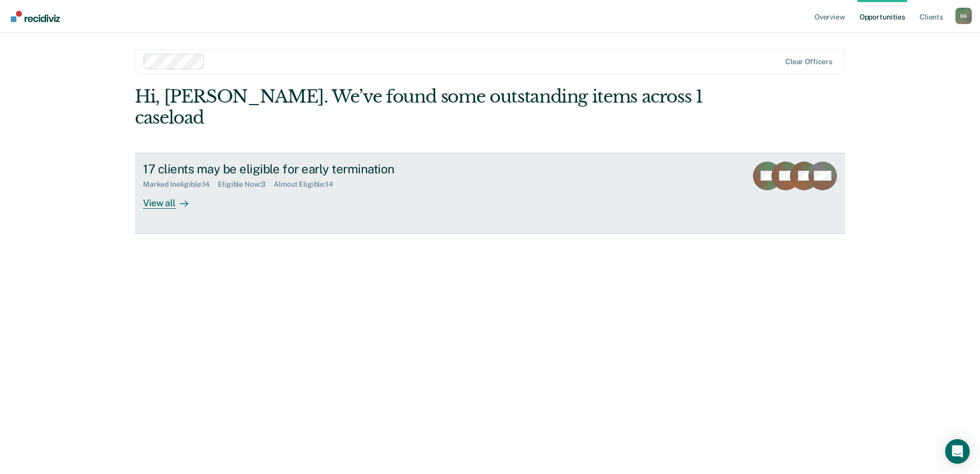  What do you see at coordinates (323, 168) in the screenshot?
I see `div: 17 clients may be eligible for early termination` at bounding box center [323, 168].